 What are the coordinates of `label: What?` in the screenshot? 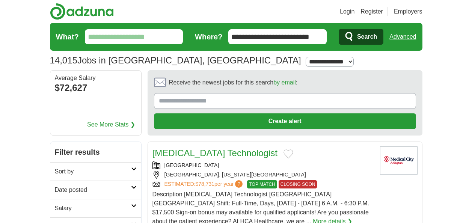 It's located at (67, 37).